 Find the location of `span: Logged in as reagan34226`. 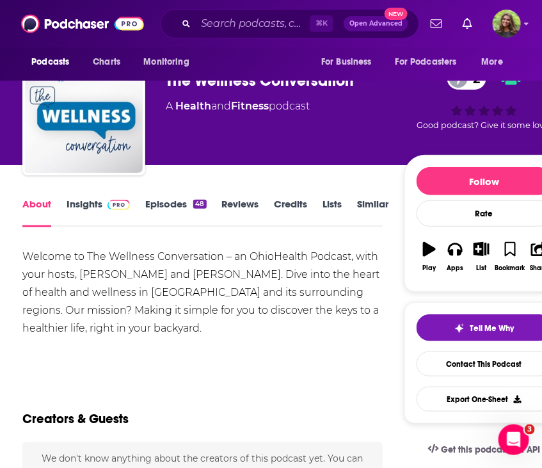

span: Logged in as reagan34226 is located at coordinates (507, 24).